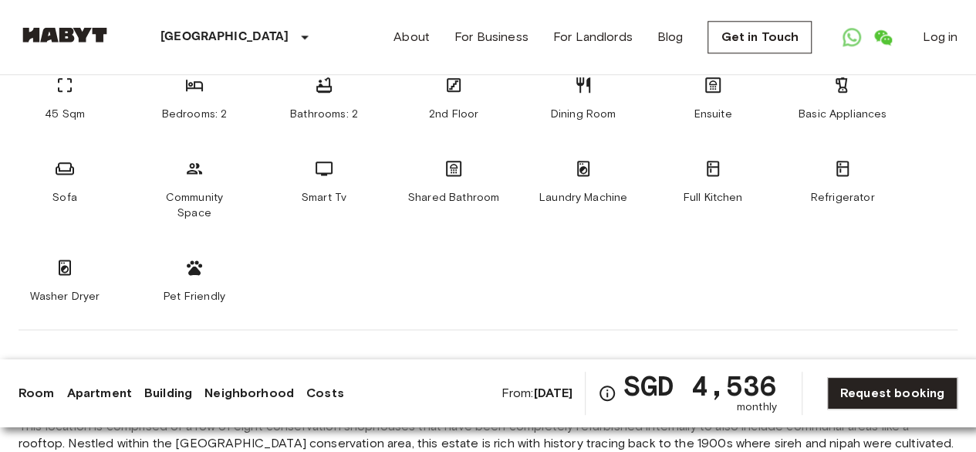 The image size is (976, 452). Describe the element at coordinates (713, 198) in the screenshot. I see `span: Full Kitchen` at that location.